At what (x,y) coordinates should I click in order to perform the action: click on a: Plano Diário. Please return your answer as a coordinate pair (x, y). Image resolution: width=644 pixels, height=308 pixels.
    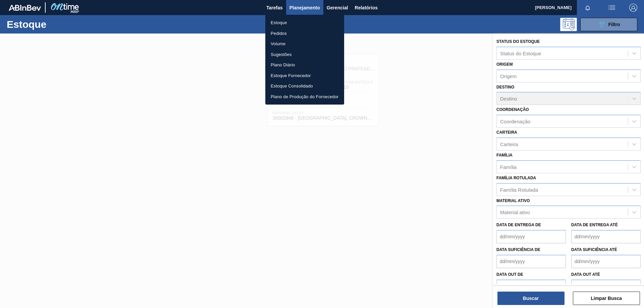
    Looking at the image, I should click on (304, 65).